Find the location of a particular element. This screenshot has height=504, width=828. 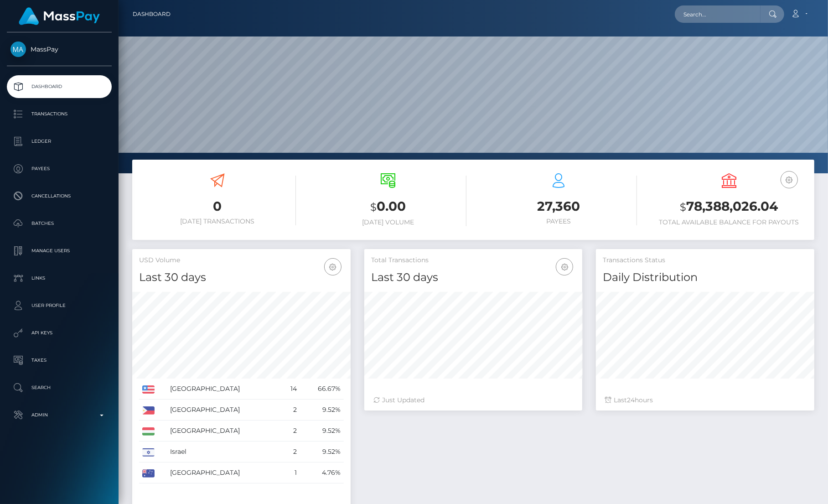

td: 66.67% is located at coordinates (322, 389).